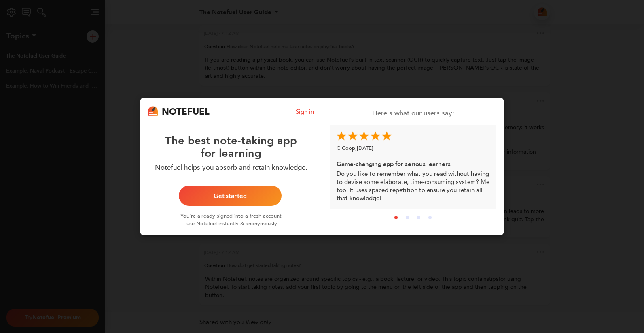  I want to click on div: Notefuel helps you absorb and retain knowledge., so click(231, 166).